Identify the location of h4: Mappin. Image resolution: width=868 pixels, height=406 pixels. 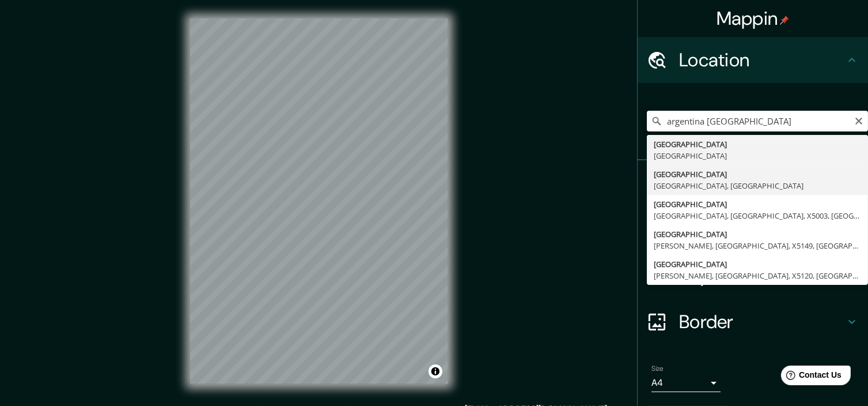
(753, 18).